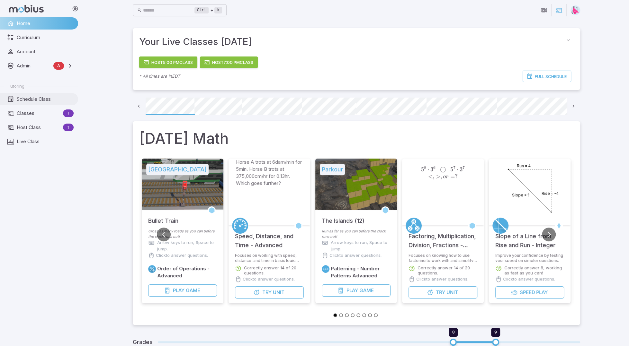 The width and height of the screenshot is (629, 346). What do you see at coordinates (269, 238) in the screenshot?
I see `h5: Speed, Distance, and Time - Advanced` at bounding box center [269, 238].